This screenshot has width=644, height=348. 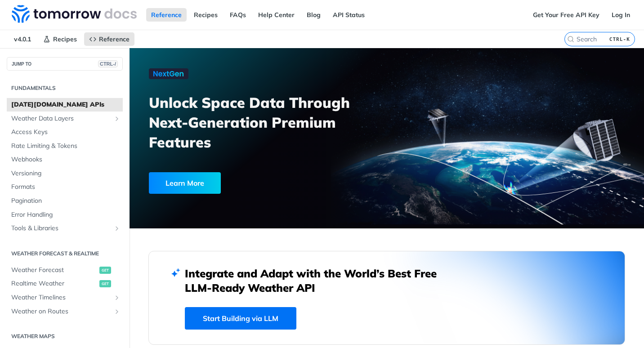 What do you see at coordinates (65, 118) in the screenshot?
I see `a: Weather Data LayersShow subpages for Weather Data Layers` at bounding box center [65, 118].